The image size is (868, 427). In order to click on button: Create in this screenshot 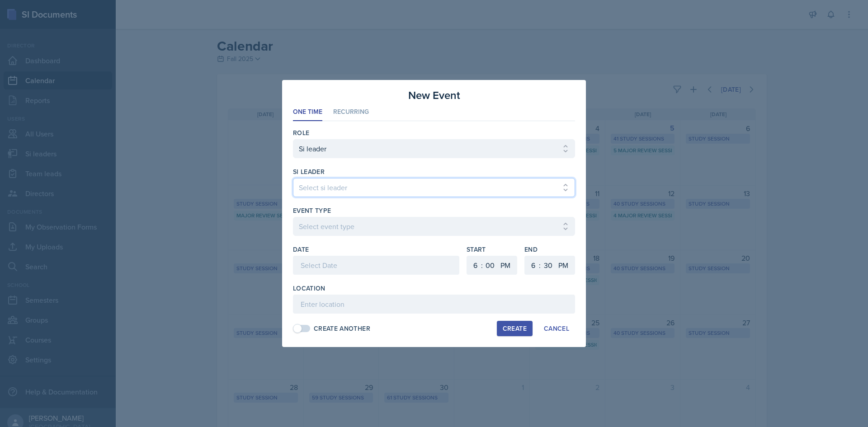, I will do `click(514, 328)`.